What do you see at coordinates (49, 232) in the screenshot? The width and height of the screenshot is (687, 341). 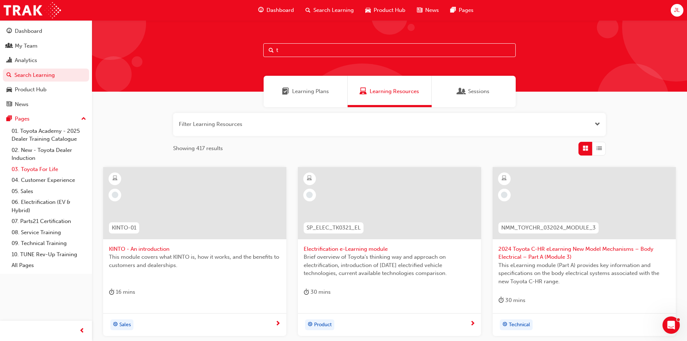 I see `a: 08. Service Training` at bounding box center [49, 232].